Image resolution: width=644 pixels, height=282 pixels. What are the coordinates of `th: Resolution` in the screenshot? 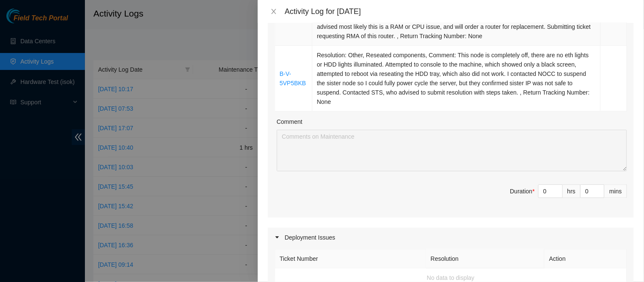 It's located at (485, 259).